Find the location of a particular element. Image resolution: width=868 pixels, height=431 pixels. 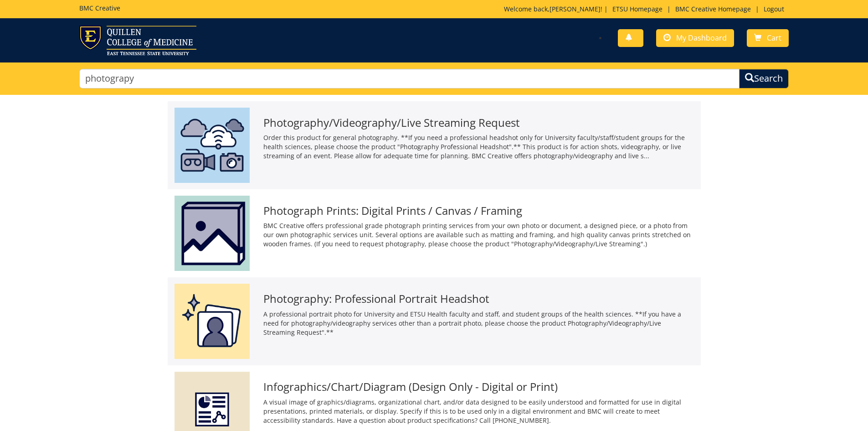

a: Photography/Videography/Live Streaming Request Order this product for general photography. **If y... is located at coordinates (434, 145).